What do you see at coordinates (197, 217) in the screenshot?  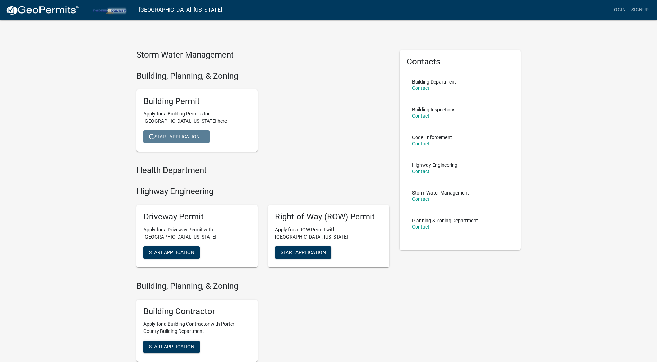 I see `h5: Driveway Permit` at bounding box center [197, 217].